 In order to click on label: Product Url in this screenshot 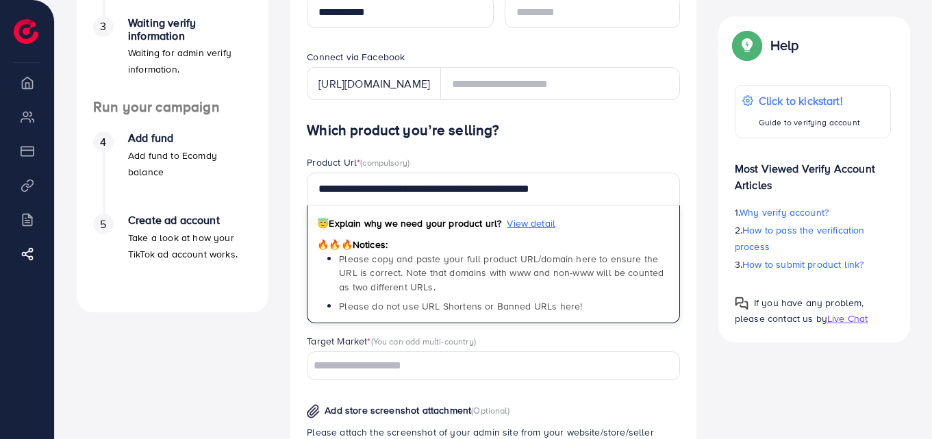, I will do `click(358, 162)`.